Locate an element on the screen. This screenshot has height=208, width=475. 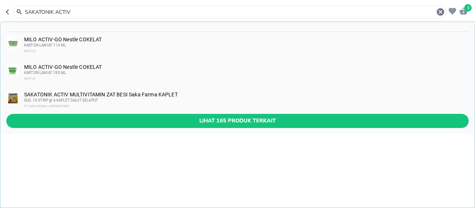
span: DUS, 10 STRIP @ 6 KAPLET SALUT SELAPUT is located at coordinates (61, 100).